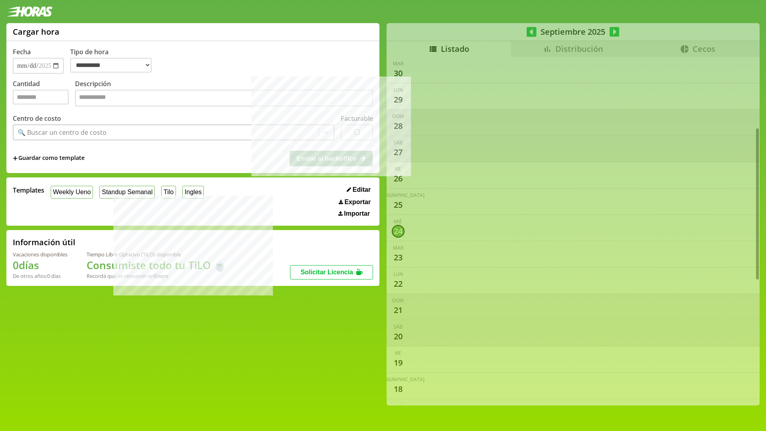 Image resolution: width=766 pixels, height=431 pixels. What do you see at coordinates (127, 192) in the screenshot?
I see `button: Standup Semanal` at bounding box center [127, 192].